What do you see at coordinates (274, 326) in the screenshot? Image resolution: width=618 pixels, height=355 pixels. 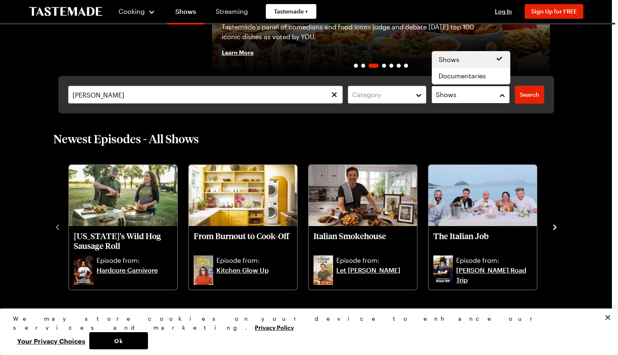 I see `a: More information about your privacy, opens in a new tab` at bounding box center [274, 326].